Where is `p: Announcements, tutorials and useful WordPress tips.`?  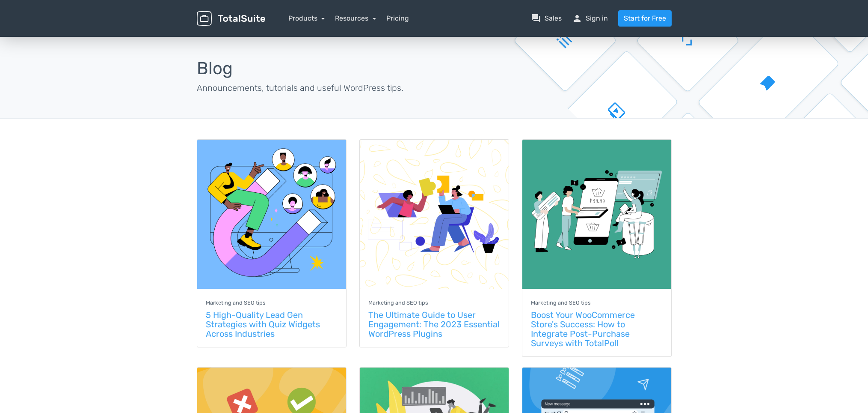 p: Announcements, tutorials and useful WordPress tips. is located at coordinates (313, 88).